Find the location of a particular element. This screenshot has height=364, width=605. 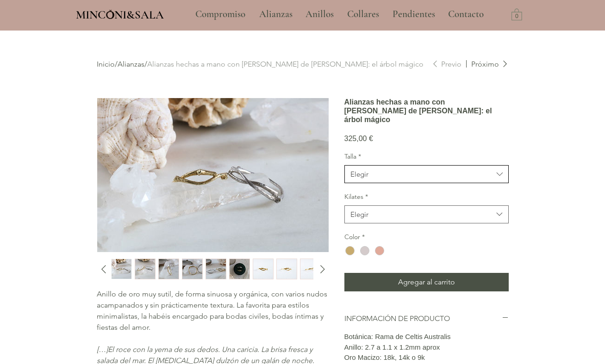

span: MINCONI&SALA is located at coordinates (120, 15).